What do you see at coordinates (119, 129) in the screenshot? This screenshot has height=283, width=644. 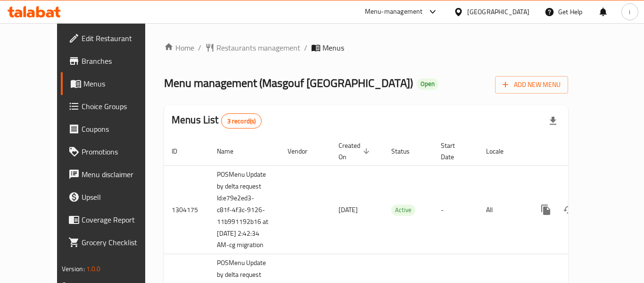 I see `span: Coupons` at bounding box center [119, 129].